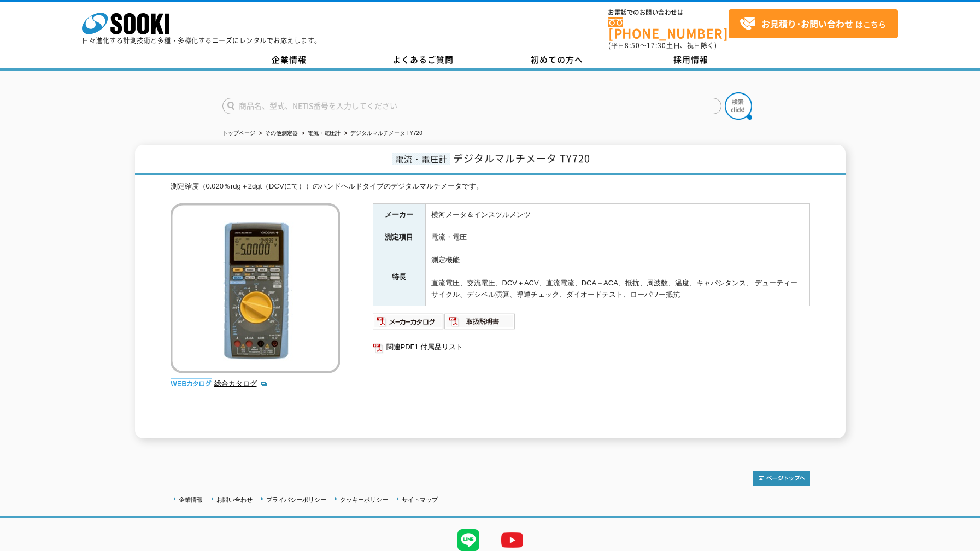 The width and height of the screenshot is (980, 551). I want to click on a: サイトマップ, so click(420, 500).